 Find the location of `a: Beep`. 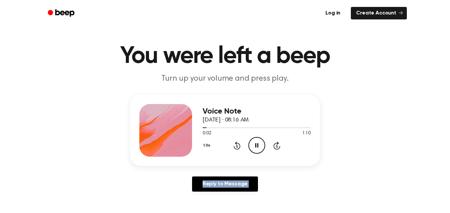

a: Beep is located at coordinates (62, 13).